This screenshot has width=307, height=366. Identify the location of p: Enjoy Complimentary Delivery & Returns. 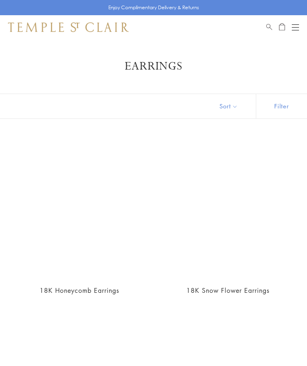
(153, 8).